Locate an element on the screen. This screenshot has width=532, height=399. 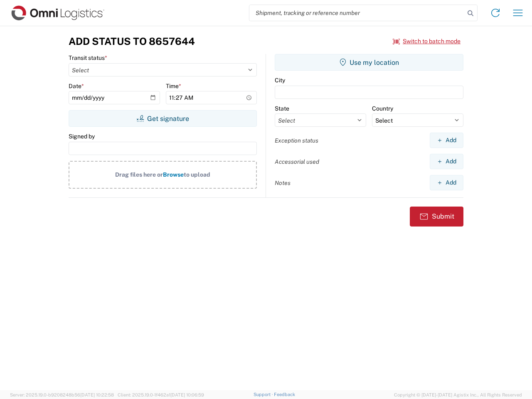
span: Browse is located at coordinates (173, 175).